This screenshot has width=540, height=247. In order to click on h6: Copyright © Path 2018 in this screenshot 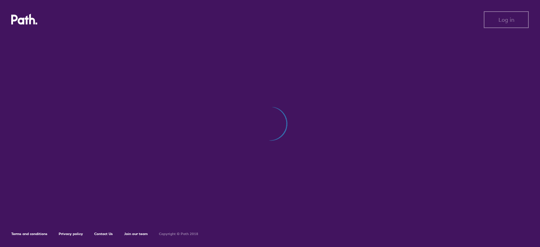, I will do `click(179, 234)`.